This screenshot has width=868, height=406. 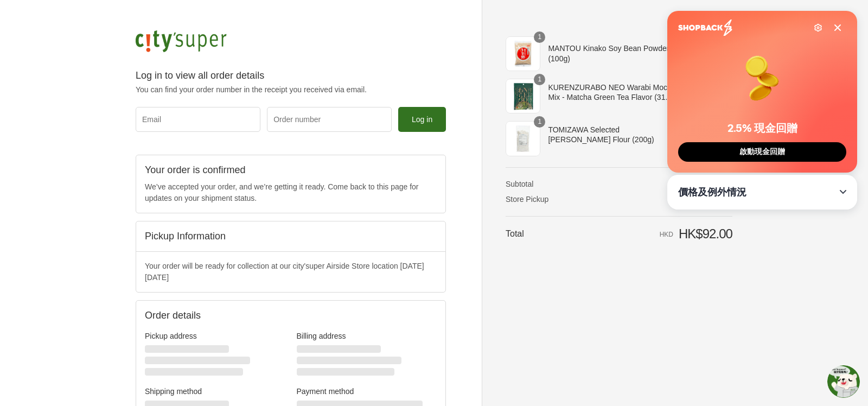 I want to click on h2: Your order is confirmed, so click(x=291, y=170).